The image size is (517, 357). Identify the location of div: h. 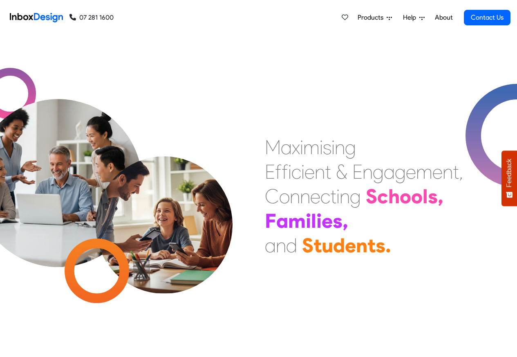
(394, 196).